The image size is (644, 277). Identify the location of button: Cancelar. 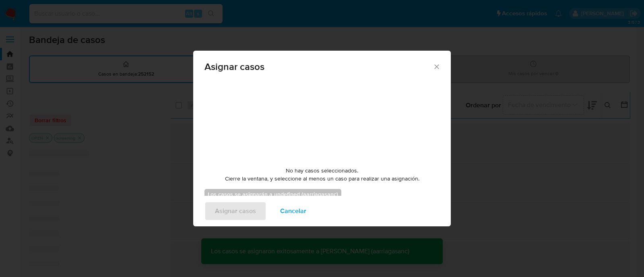
(293, 211).